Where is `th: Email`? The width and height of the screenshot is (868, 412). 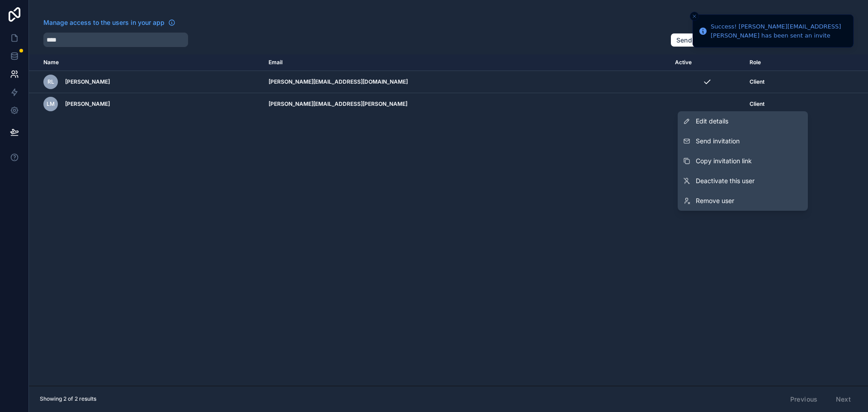 th: Email is located at coordinates (467, 62).